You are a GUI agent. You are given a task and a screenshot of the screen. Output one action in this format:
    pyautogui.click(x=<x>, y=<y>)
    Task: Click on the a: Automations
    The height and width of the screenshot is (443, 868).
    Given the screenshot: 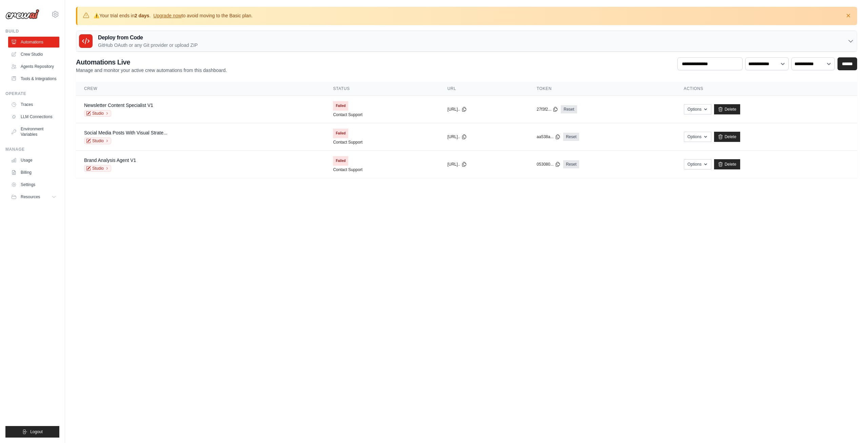 What is the action you would take?
    pyautogui.click(x=33, y=42)
    